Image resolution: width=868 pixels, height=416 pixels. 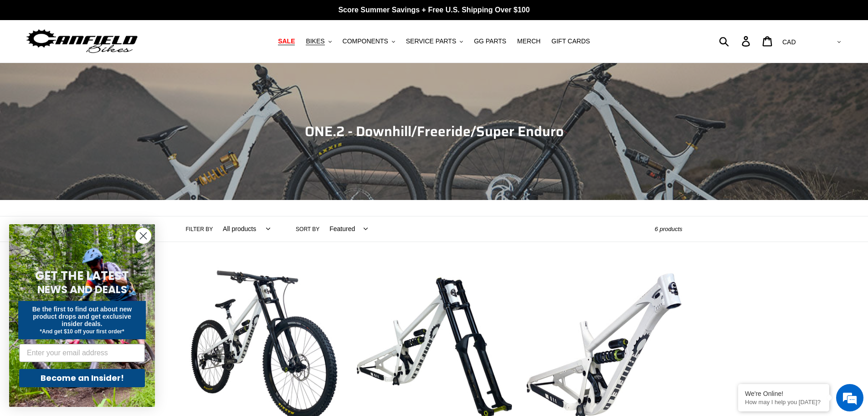 I want to click on button: COMPONENTS, so click(x=369, y=41).